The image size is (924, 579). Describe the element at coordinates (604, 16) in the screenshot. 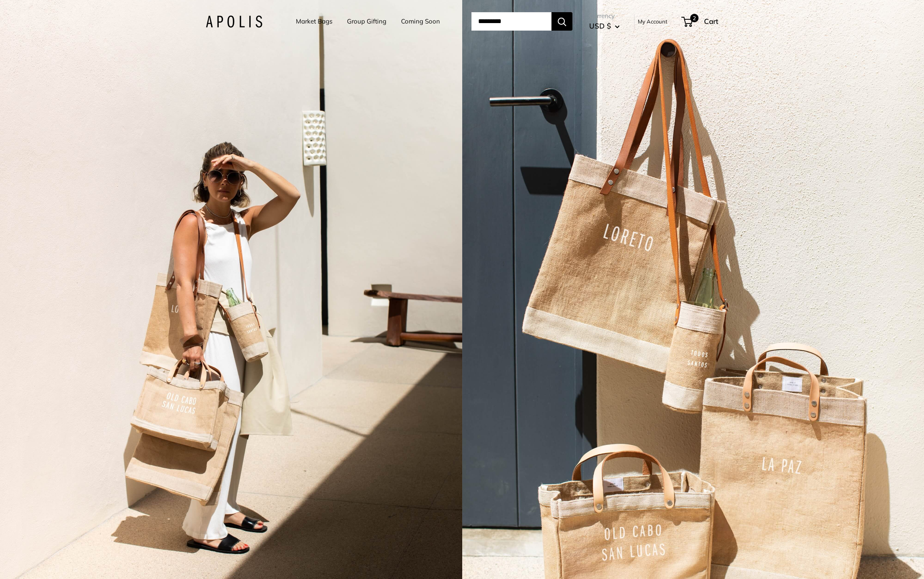

I see `span: Currency` at that location.